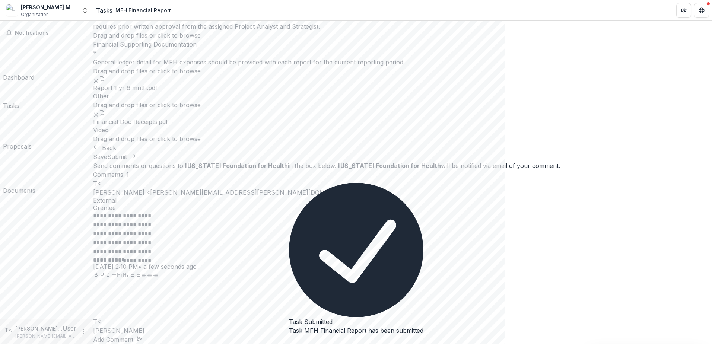  I want to click on button: More, so click(84, 332).